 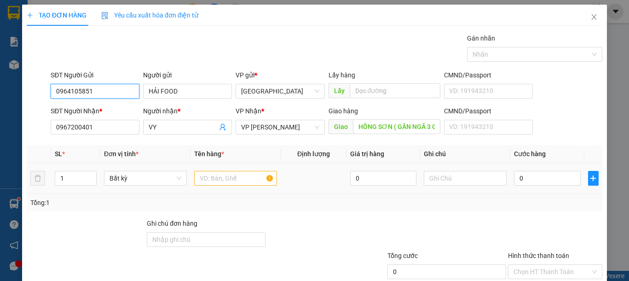 What do you see at coordinates (343, 111) in the screenshot?
I see `span: Giao hàng` at bounding box center [343, 111].